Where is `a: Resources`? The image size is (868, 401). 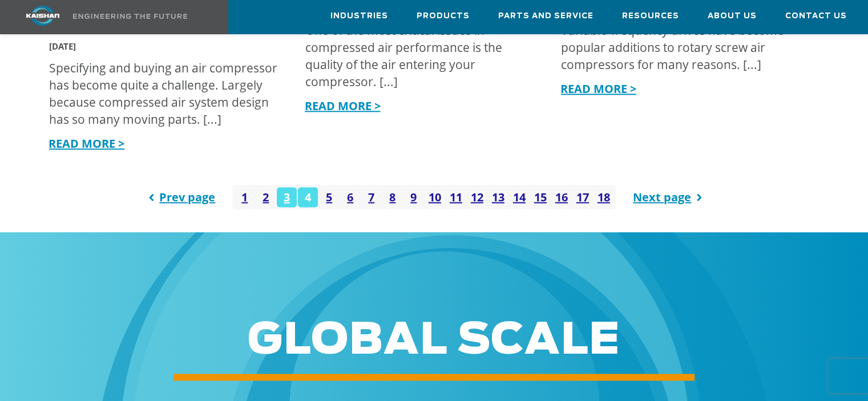 a: Resources is located at coordinates (651, 16).